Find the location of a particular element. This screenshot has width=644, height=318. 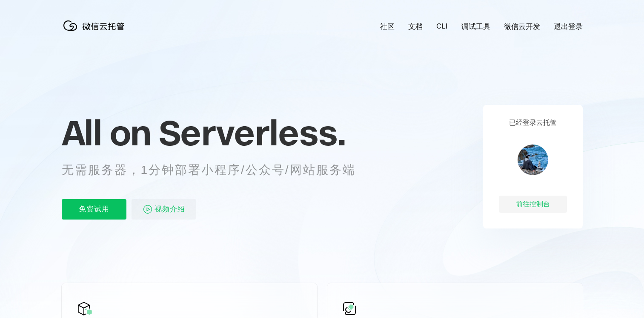

span: All on is located at coordinates (106, 133).